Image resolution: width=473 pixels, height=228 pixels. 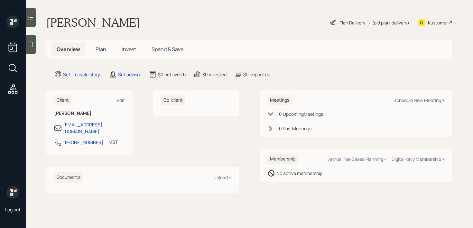 I want to click on div: $0 invested, so click(x=214, y=74).